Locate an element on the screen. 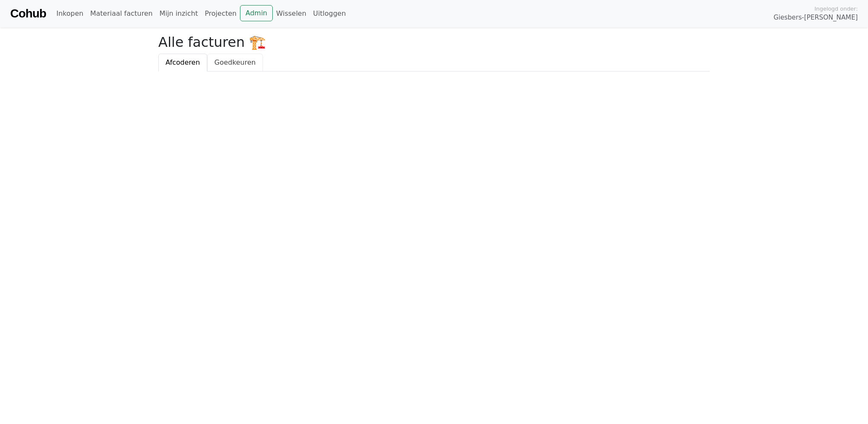 This screenshot has width=868, height=424. a: Mijn inzicht is located at coordinates (179, 14).